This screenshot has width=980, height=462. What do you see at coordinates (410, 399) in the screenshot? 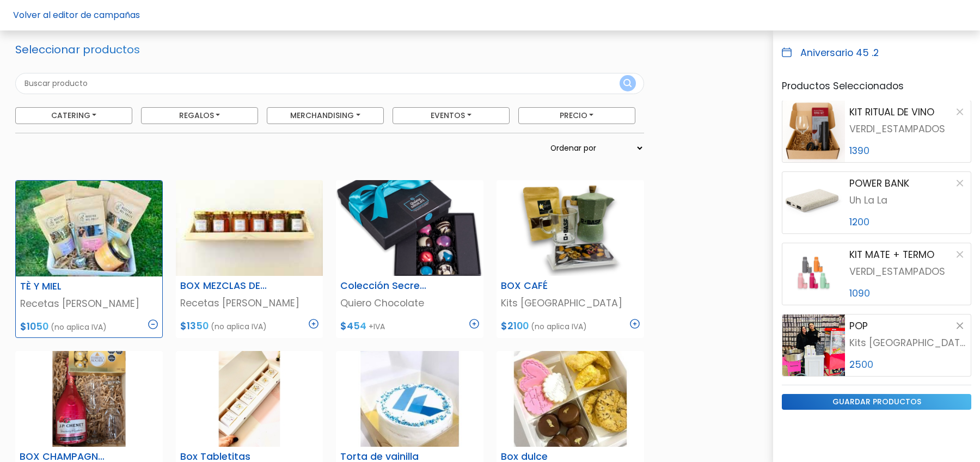
I see `img: thumb_2000___2000-Photoroom_-_2024-09-23T143436.038.jpg` at bounding box center [410, 399].